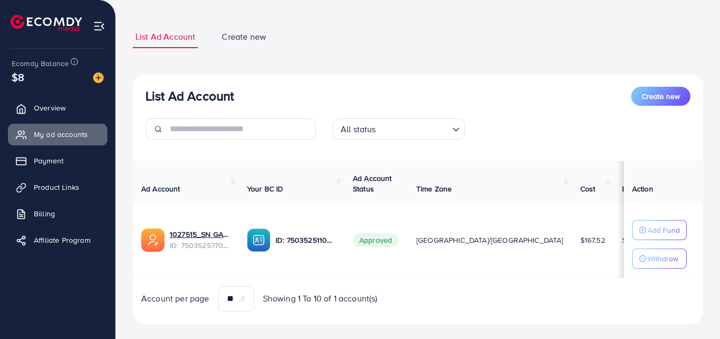  I want to click on span: Billing, so click(44, 214).